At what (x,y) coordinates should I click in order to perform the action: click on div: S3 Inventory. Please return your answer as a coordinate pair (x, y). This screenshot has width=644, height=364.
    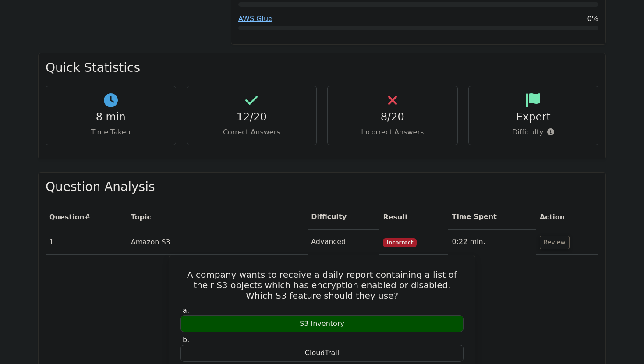
    Looking at the image, I should click on (322, 324).